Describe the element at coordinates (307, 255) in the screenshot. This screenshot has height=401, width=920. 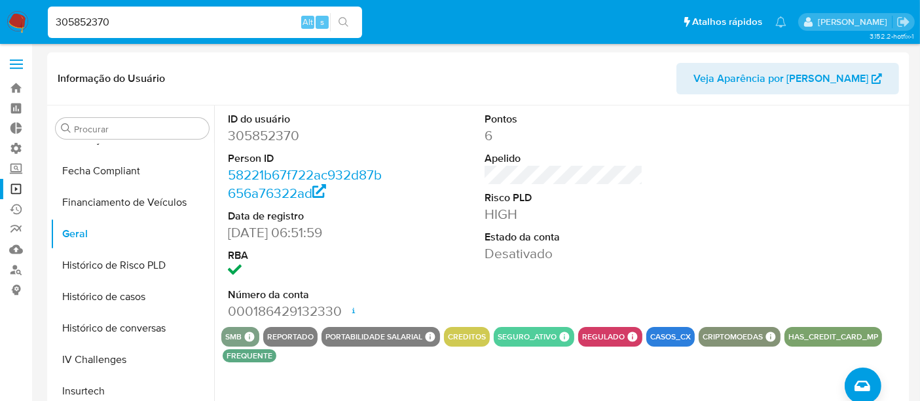
I see `dt: RBA` at that location.